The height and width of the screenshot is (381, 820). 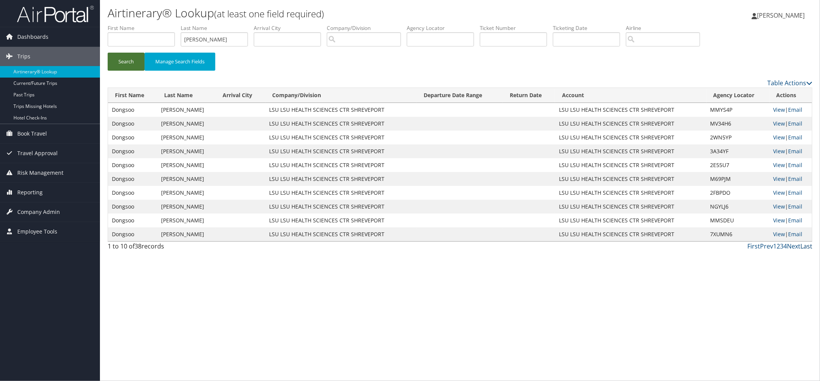 I want to click on td: 7XUMN6, so click(x=738, y=235).